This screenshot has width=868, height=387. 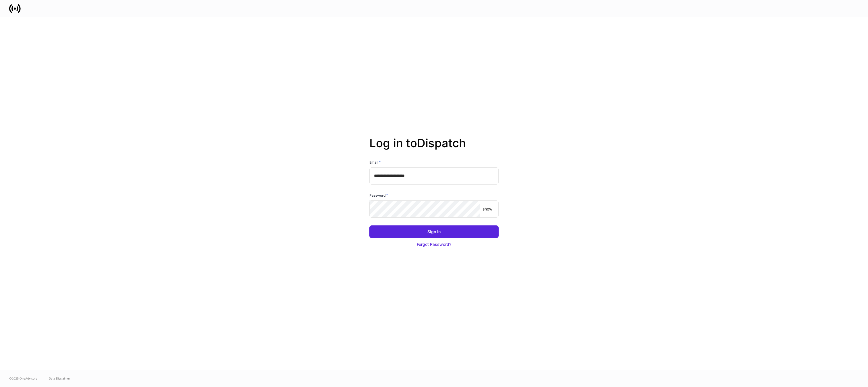 What do you see at coordinates (23, 379) in the screenshot?
I see `span: © 2025 OneAdvisory` at bounding box center [23, 379].